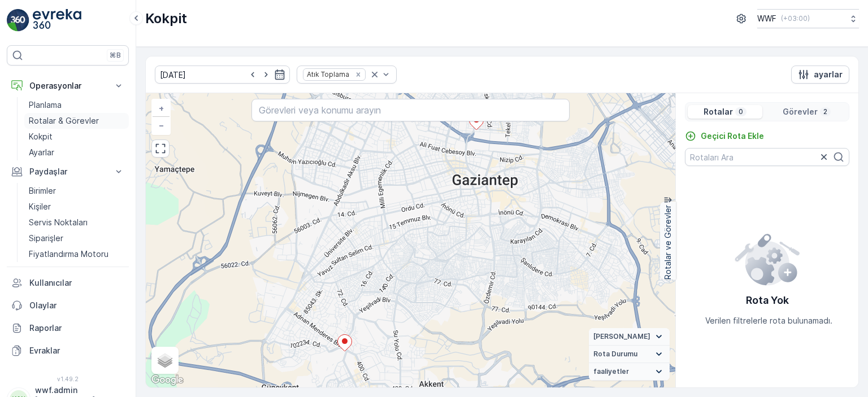 Image resolution: width=868 pixels, height=397 pixels. Describe the element at coordinates (725, 136) in the screenshot. I see `a: Geçici Rota Ekle` at that location.